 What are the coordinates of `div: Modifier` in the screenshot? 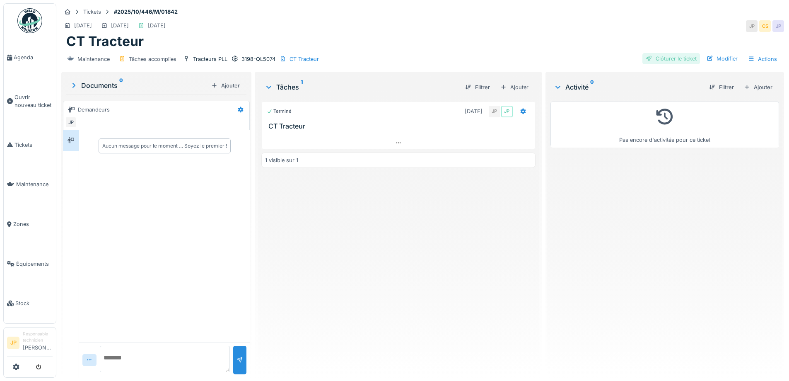 It's located at (722, 58).